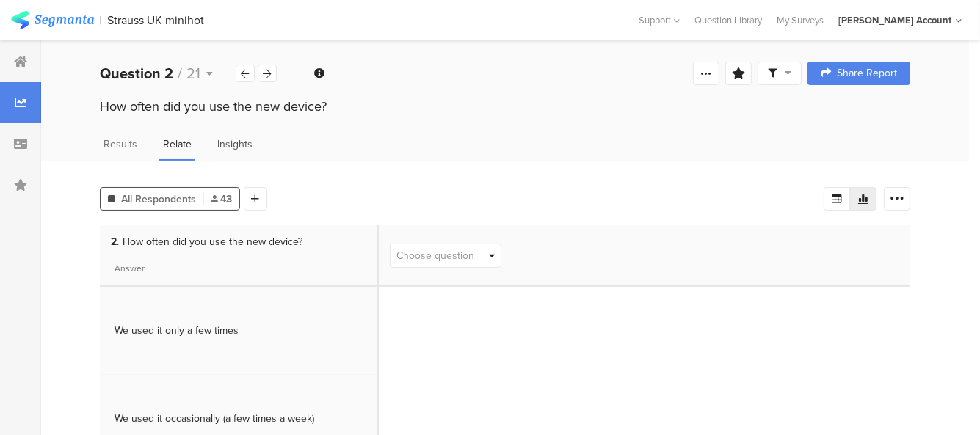 The image size is (980, 435). What do you see at coordinates (129, 269) in the screenshot?
I see `span: Answer` at bounding box center [129, 269].